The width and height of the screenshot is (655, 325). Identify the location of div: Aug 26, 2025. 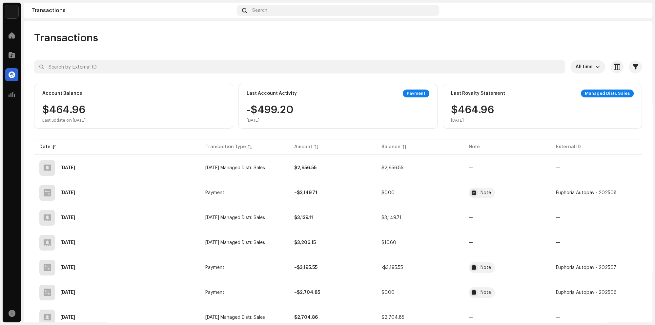
(68, 243).